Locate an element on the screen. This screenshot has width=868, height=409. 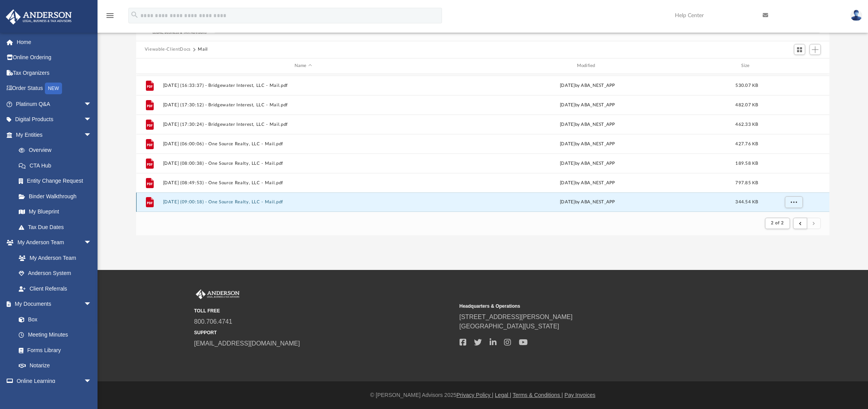
a: My Blueprint is located at coordinates (55, 212).